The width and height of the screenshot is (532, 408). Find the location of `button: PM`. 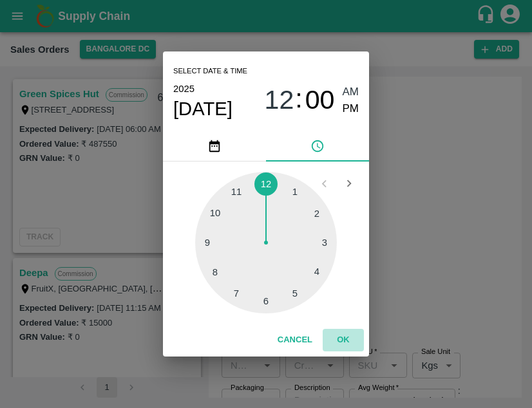

button: PM is located at coordinates (351, 109).